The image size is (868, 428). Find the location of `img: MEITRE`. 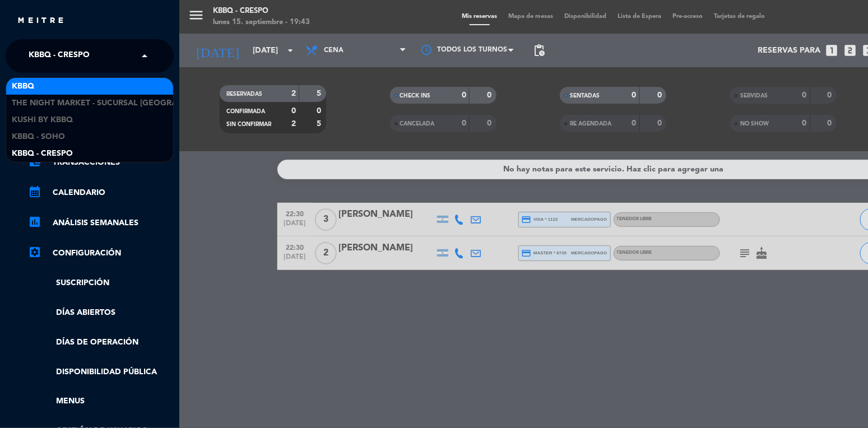

img: MEITRE is located at coordinates (40, 21).